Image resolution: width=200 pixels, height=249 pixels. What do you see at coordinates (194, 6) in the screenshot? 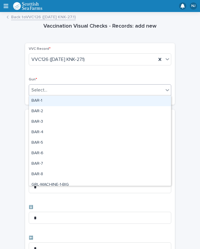
I see `div: NJ` at bounding box center [194, 6].